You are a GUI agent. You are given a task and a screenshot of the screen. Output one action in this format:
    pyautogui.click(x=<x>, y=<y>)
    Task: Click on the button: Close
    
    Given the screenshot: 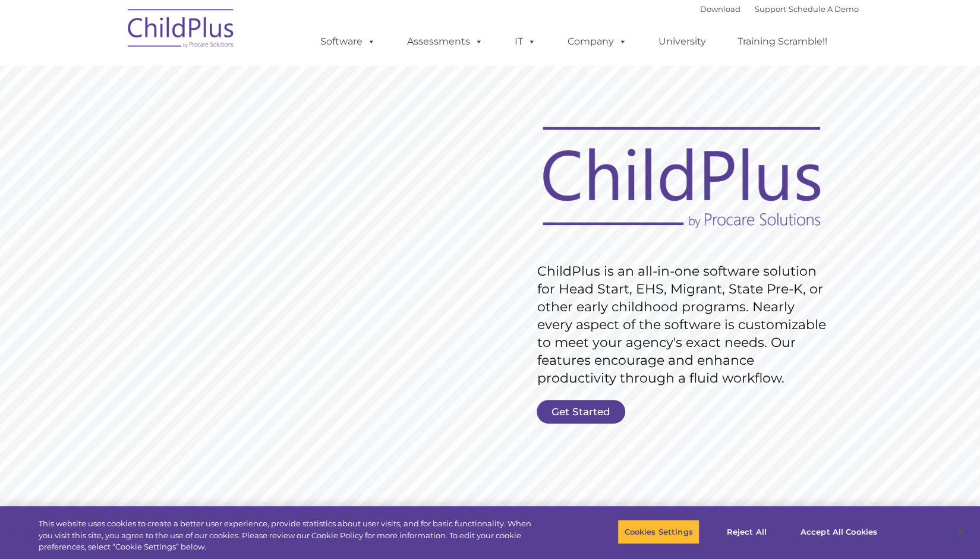 What is the action you would take?
    pyautogui.click(x=961, y=532)
    